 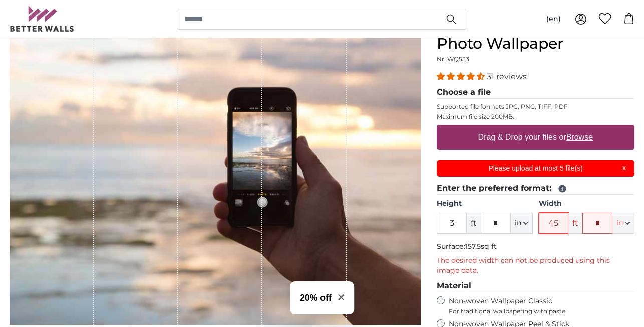 What do you see at coordinates (536, 168) in the screenshot?
I see `p: Please upload at most 5 file(s)` at bounding box center [536, 168].